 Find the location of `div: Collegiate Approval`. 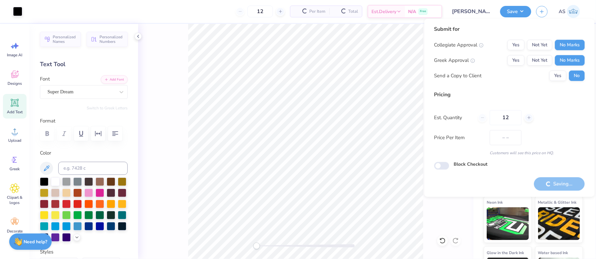

div: Collegiate Approval is located at coordinates (458, 45).